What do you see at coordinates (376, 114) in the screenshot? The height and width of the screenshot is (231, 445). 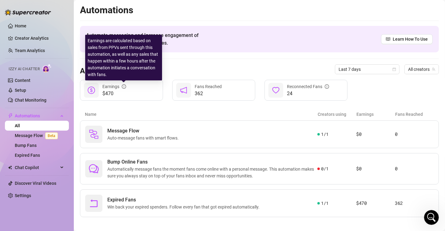 I see `article: Earnings` at bounding box center [376, 114].